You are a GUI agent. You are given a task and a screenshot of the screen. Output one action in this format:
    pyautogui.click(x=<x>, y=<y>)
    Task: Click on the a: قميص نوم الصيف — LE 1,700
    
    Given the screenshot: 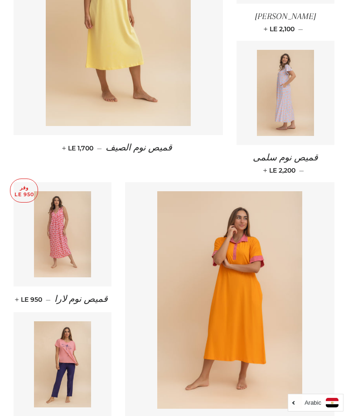 What is the action you would take?
    pyautogui.click(x=118, y=148)
    